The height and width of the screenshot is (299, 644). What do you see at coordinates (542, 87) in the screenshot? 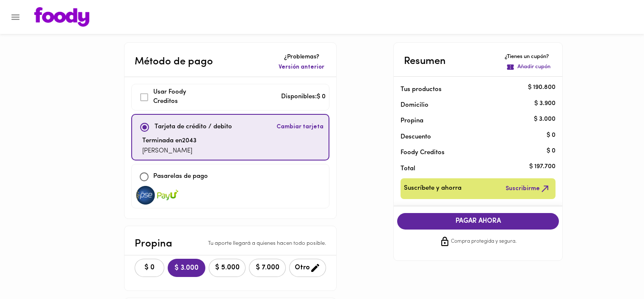
I see `p: $ 190.800` at bounding box center [542, 87].